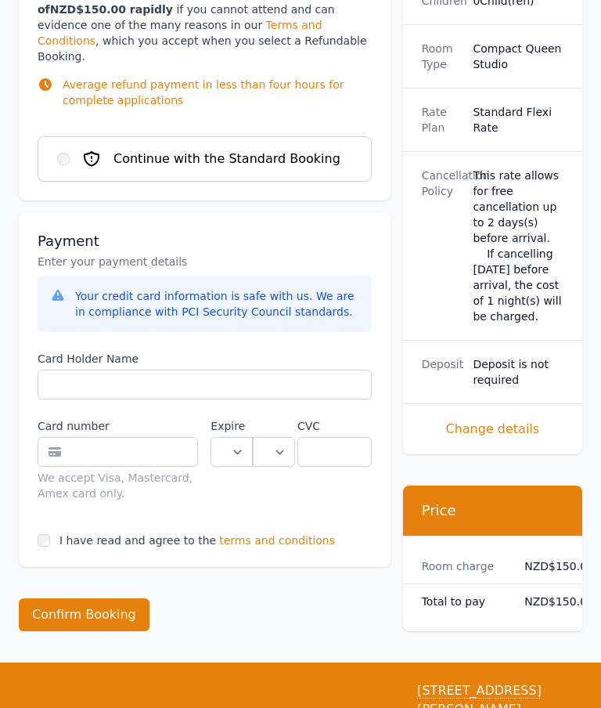  What do you see at coordinates (227, 159) in the screenshot?
I see `span: Continue with the Standard Booking` at bounding box center [227, 159].